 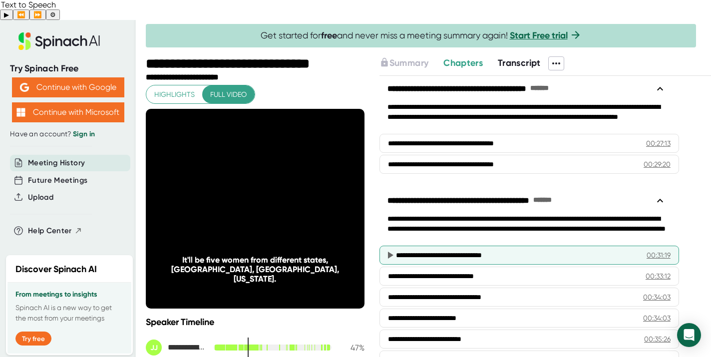 What do you see at coordinates (519, 63) in the screenshot?
I see `span: Transcript` at bounding box center [519, 63].